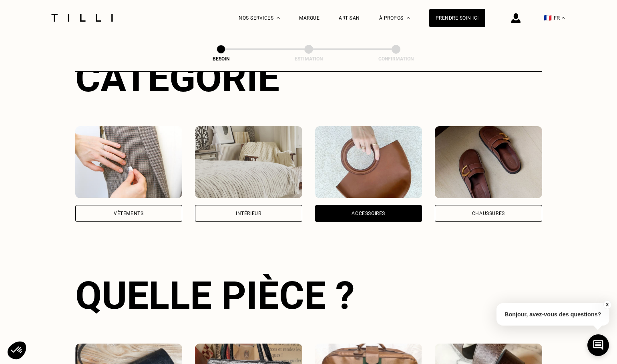  Describe the element at coordinates (554, 314) in the screenshot. I see `p: Bonjour, avez-vous des questions?` at that location.